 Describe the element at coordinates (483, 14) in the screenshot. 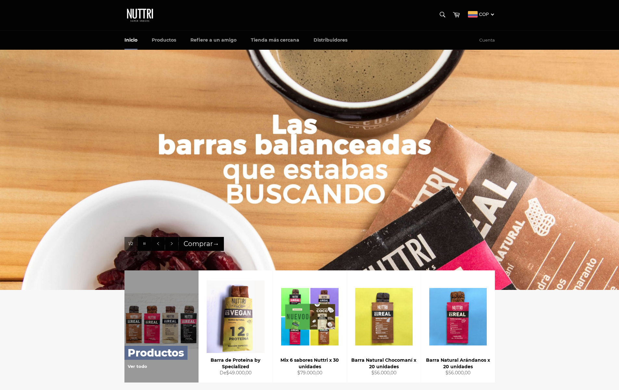

I see `span: COP` at that location.